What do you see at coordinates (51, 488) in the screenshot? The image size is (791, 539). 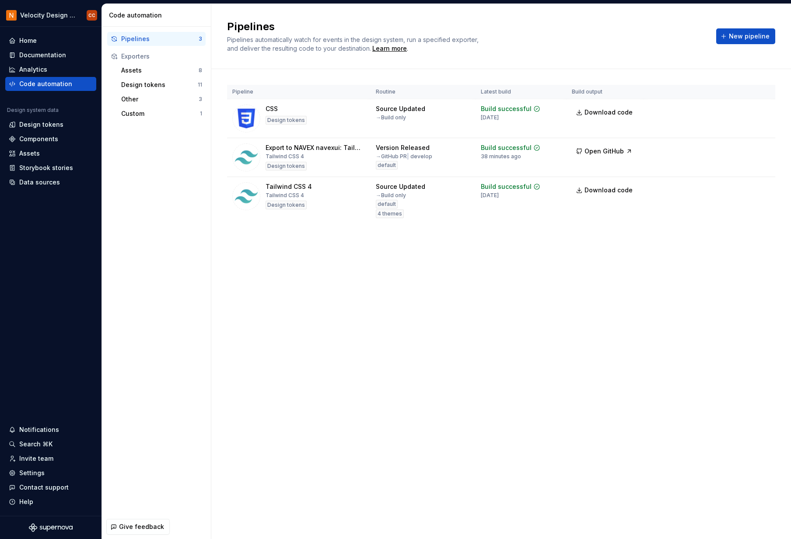 I see `button: Contact support` at bounding box center [51, 488].